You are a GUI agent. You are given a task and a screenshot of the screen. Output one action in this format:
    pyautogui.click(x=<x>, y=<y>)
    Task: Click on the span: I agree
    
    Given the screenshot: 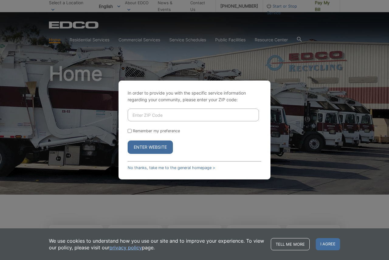 What is the action you would take?
    pyautogui.click(x=328, y=244)
    